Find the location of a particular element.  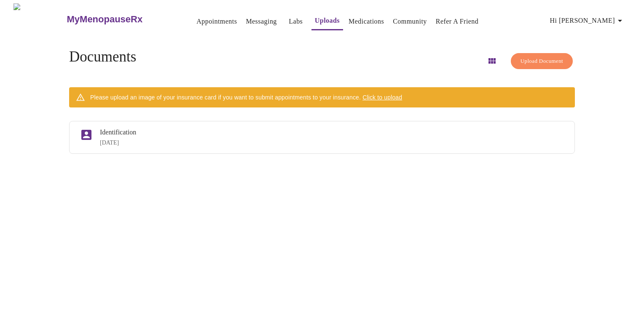

button: Switch to grid view is located at coordinates (492, 61).